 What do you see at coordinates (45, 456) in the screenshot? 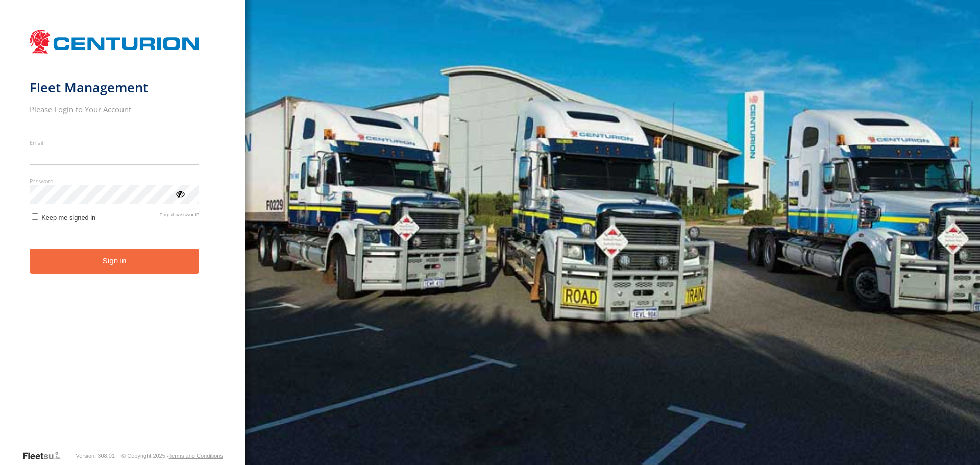
I see `a: Visit our Website` at bounding box center [45, 456].